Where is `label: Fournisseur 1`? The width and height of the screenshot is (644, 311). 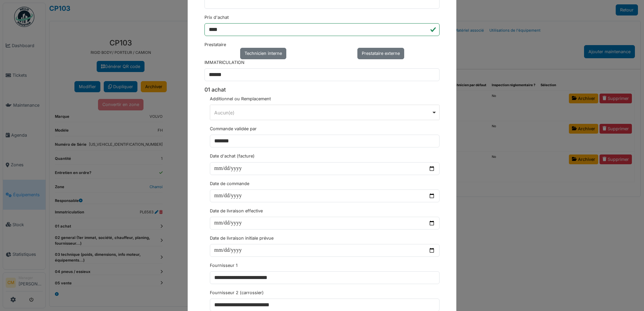
label: Fournisseur 1 is located at coordinates (224, 265).